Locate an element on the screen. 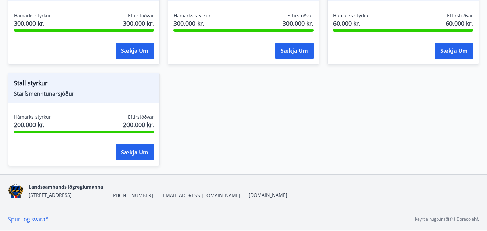  img: 1cqKbADZNYZ4wXUG0EC2JmCwhQh0Y6EN22Kw4FTY.png is located at coordinates (16, 191).